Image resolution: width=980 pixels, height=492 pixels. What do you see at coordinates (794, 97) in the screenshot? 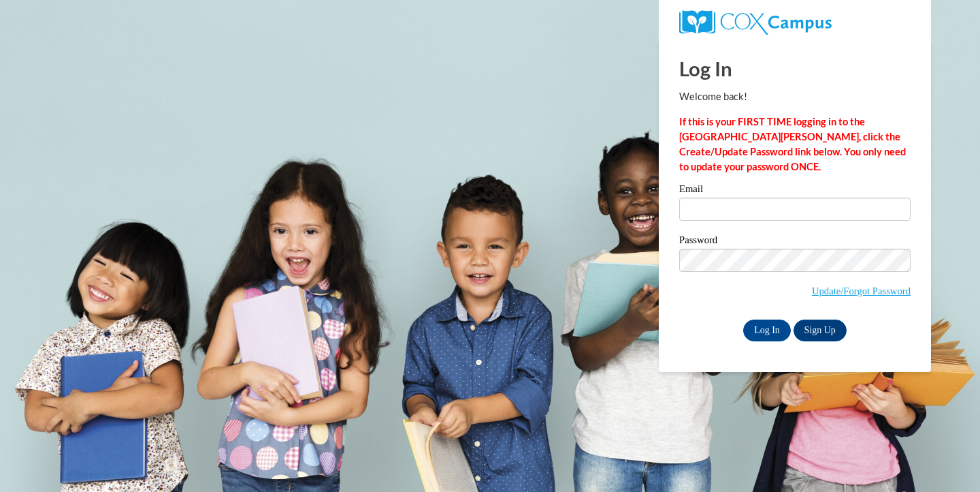
I see `p: Welcome back!` at bounding box center [794, 97].